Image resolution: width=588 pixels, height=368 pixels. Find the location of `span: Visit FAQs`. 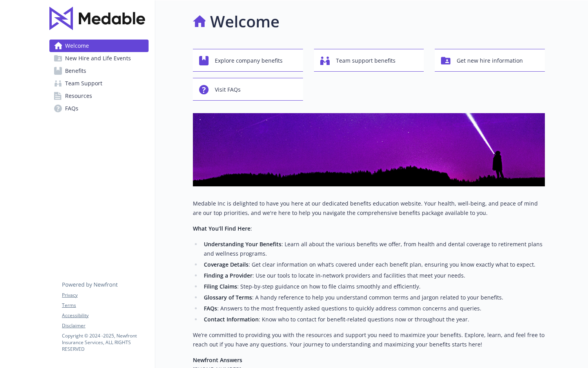

span: Visit FAQs is located at coordinates (227, 89).